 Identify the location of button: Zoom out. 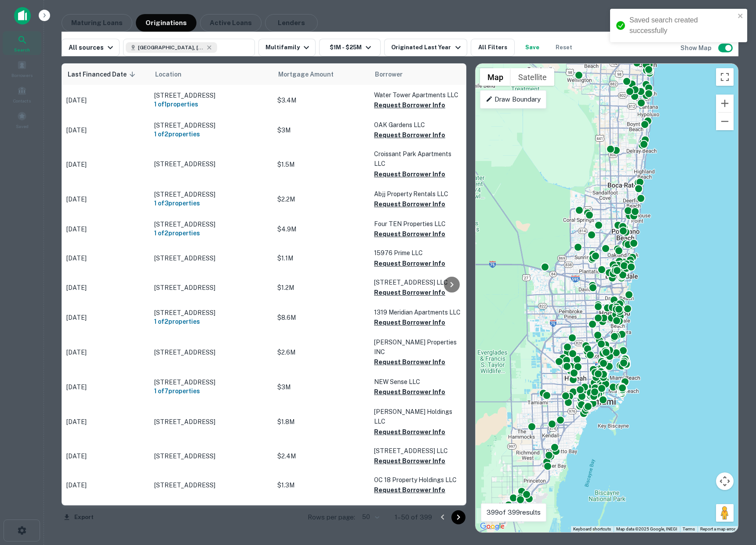
(725, 121).